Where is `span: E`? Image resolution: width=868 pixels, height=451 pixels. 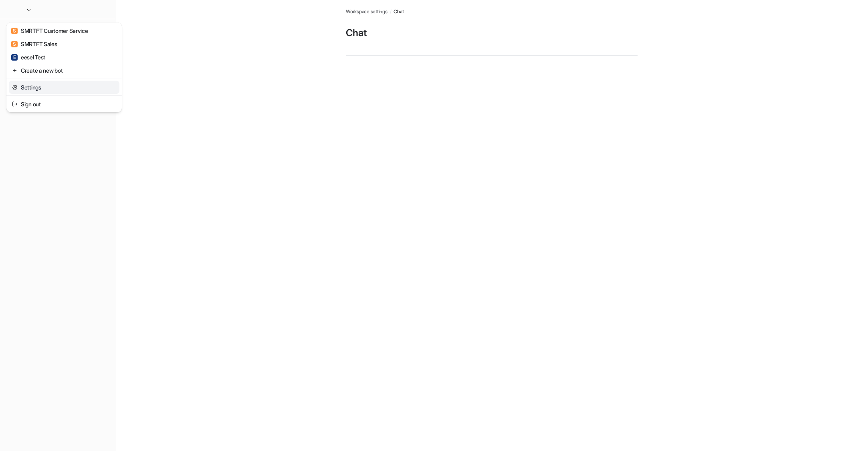 span: E is located at coordinates (14, 57).